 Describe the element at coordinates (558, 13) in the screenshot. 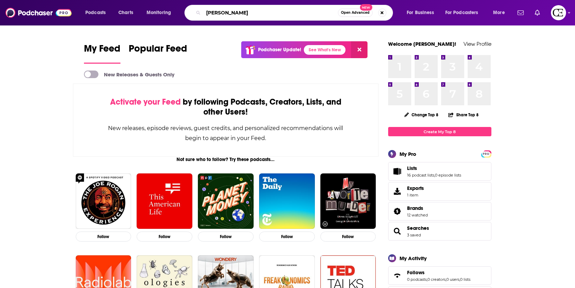

I see `button: Show profile menu` at that location.